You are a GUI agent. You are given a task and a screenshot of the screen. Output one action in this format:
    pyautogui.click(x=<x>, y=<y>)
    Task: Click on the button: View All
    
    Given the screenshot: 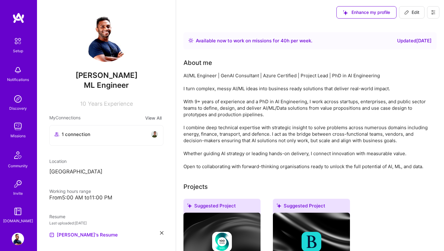 What is the action you would take?
    pyautogui.click(x=153, y=118)
    